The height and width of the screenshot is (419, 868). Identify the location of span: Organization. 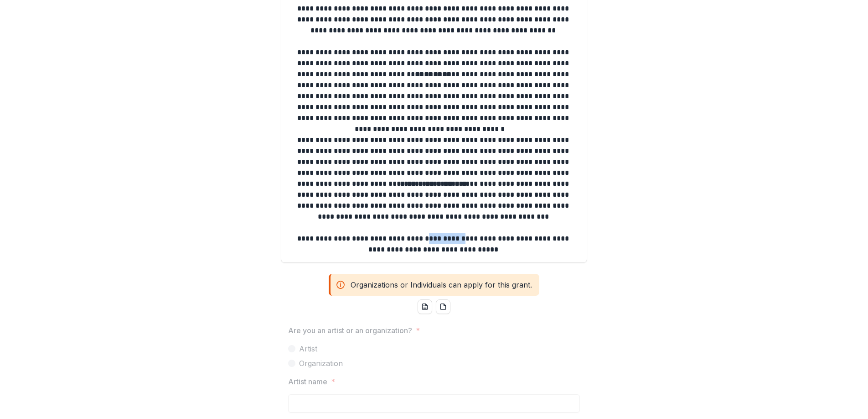
(321, 363).